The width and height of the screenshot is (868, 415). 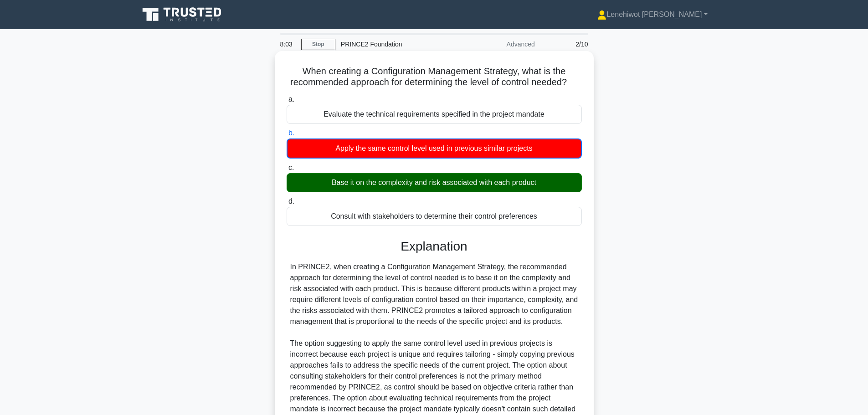 What do you see at coordinates (434, 182) in the screenshot?
I see `div: Base it on the complexity and risk associated with each product` at bounding box center [434, 182].